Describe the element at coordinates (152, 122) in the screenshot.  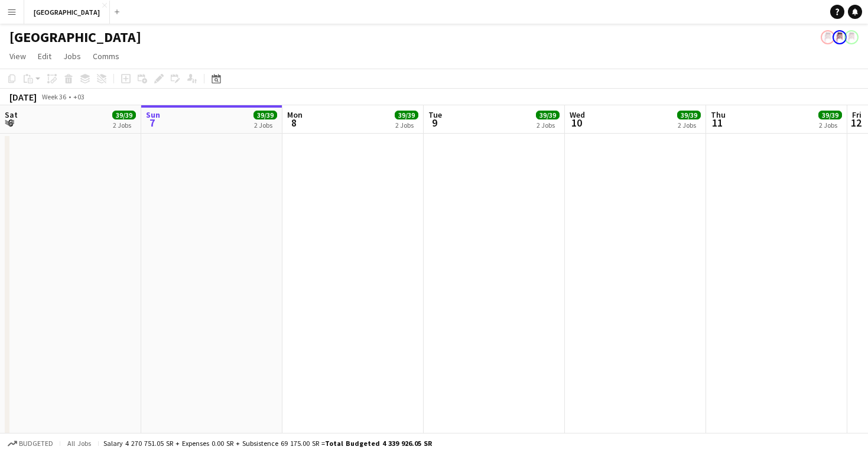
I see `span: 7` at that location.